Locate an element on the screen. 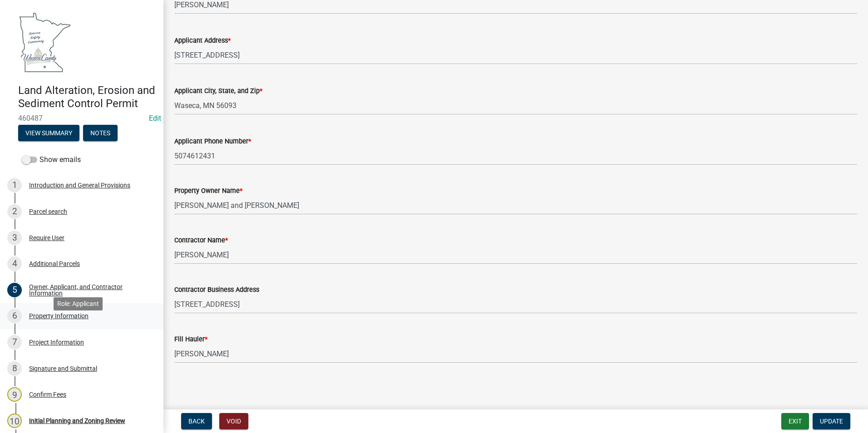 This screenshot has width=868, height=433. div: Owner, Applicant, and Contractor Information is located at coordinates (89, 291).